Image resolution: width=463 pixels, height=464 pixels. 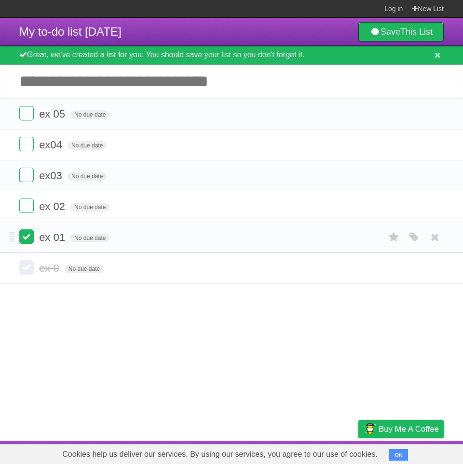 What do you see at coordinates (358, 453) in the screenshot?
I see `a: Privacy` at bounding box center [358, 453].